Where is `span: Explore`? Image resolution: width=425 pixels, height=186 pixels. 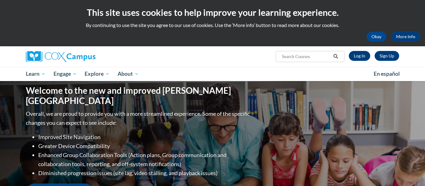
span: Explore is located at coordinates (97, 74).